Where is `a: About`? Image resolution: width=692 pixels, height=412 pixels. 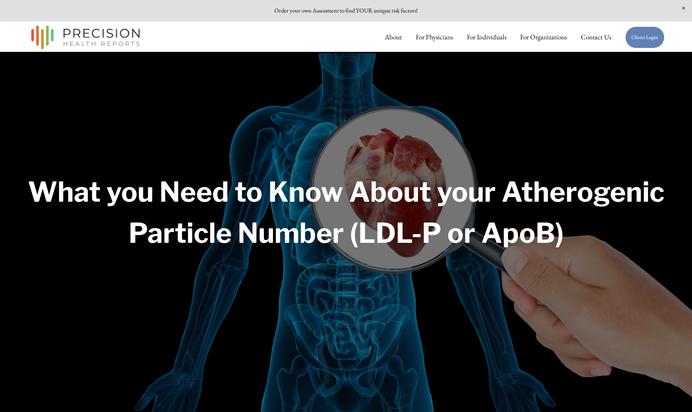
a: About is located at coordinates (393, 38).